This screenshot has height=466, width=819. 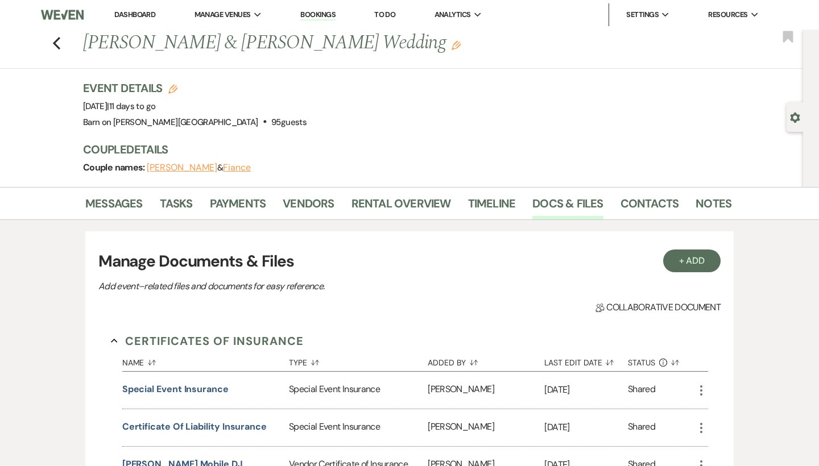 I want to click on span: Settings, so click(x=642, y=15).